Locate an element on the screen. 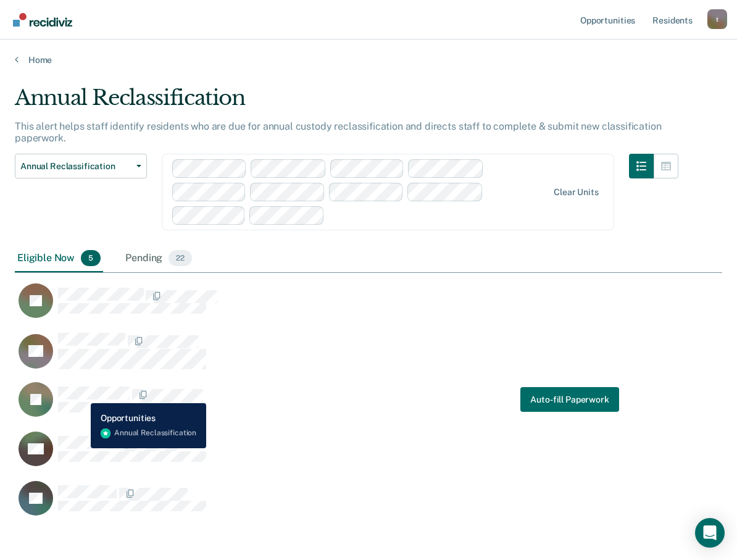  span: Annual Reclassification is located at coordinates (76, 166).